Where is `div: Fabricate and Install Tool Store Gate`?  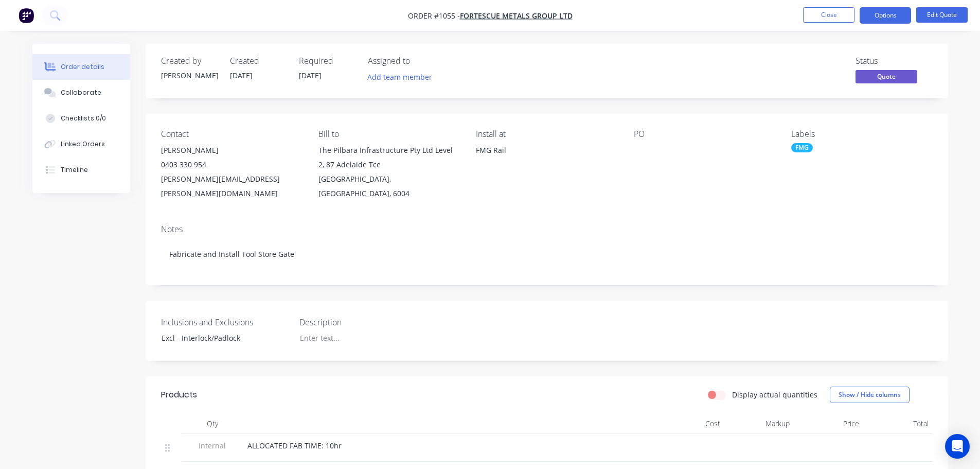 div: Fabricate and Install Tool Store Gate is located at coordinates (547, 254).